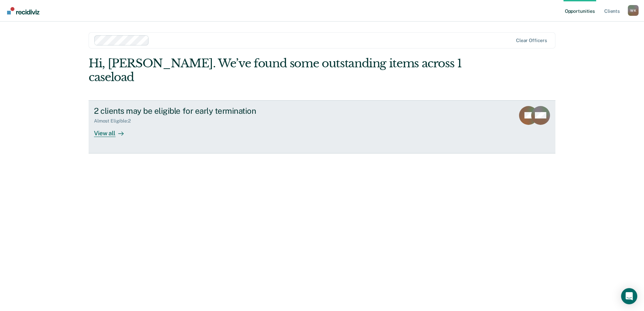 This screenshot has height=311, width=644. What do you see at coordinates (23, 11) in the screenshot?
I see `img: Recidiviz` at bounding box center [23, 11].